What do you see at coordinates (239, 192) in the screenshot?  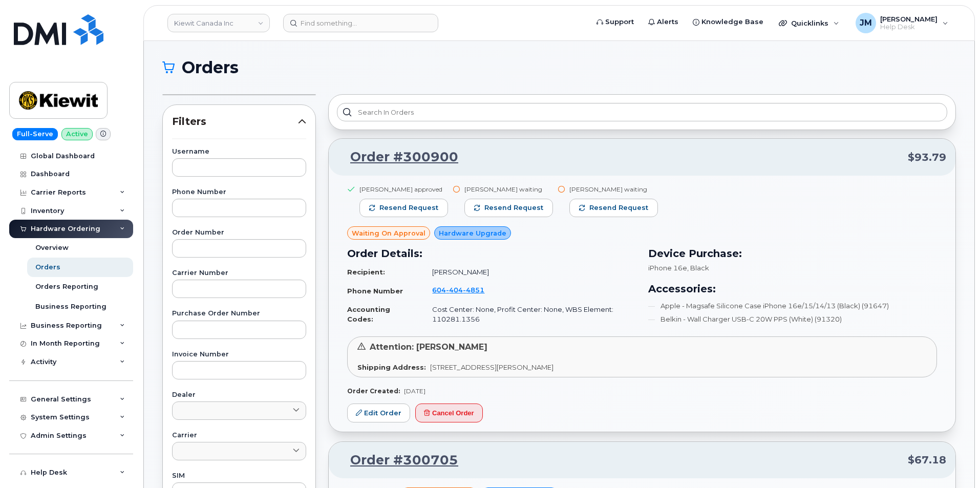 I see `label: Phone Number` at bounding box center [239, 192].